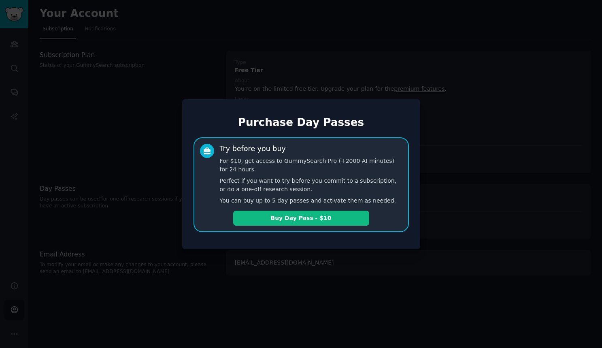 The width and height of the screenshot is (602, 348). Describe the element at coordinates (301, 123) in the screenshot. I see `h1: Purchase Day Passes` at that location.